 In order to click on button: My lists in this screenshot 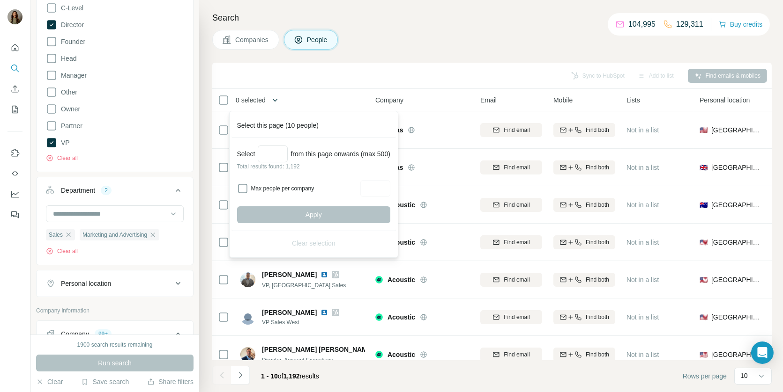, I will do `click(15, 110)`.